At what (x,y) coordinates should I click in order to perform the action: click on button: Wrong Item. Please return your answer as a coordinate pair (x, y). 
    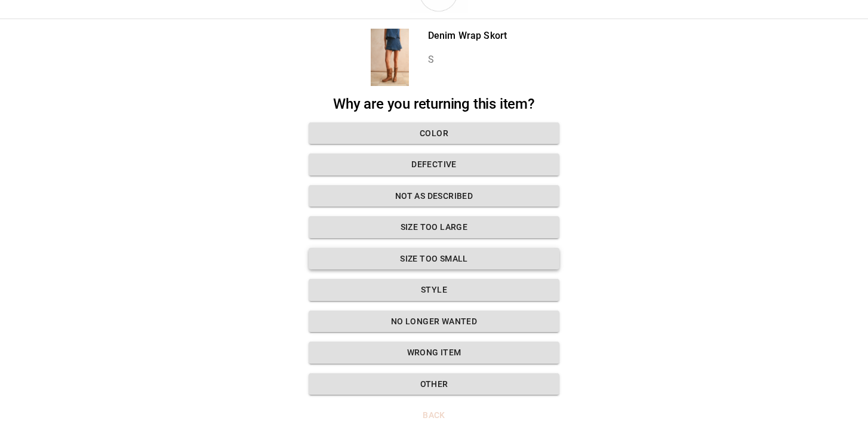
    Looking at the image, I should click on (434, 353).